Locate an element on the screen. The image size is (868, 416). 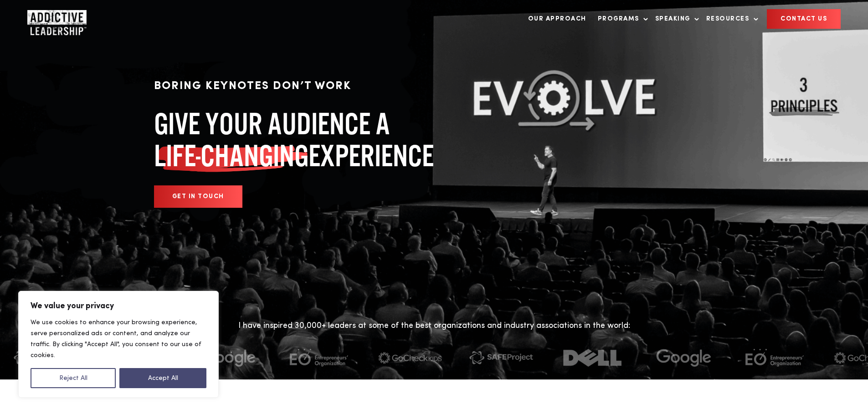
span: LIFE-CHANGING is located at coordinates (231, 156).